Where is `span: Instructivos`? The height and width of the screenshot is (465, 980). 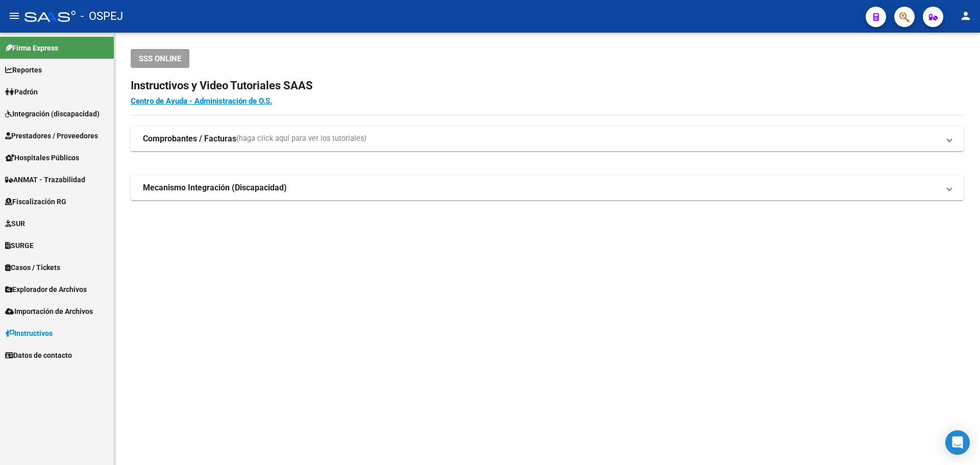
span: Instructivos is located at coordinates (29, 333).